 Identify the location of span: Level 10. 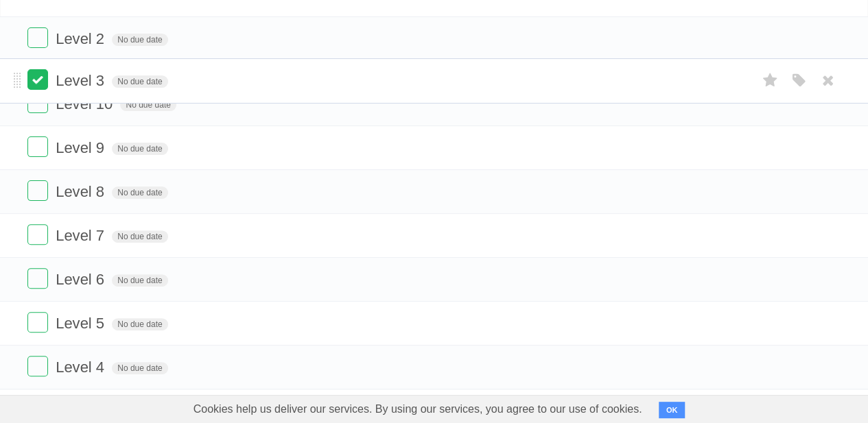
(86, 103).